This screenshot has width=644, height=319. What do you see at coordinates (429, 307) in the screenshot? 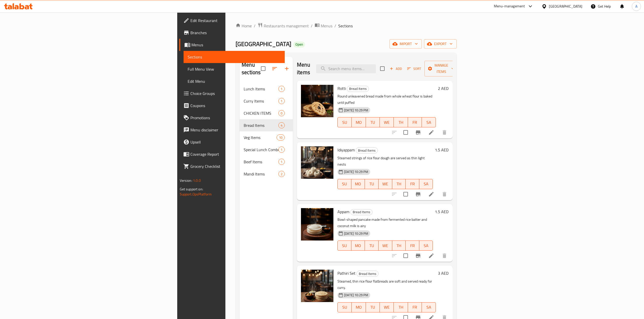
I see `span: SA` at bounding box center [429, 307].